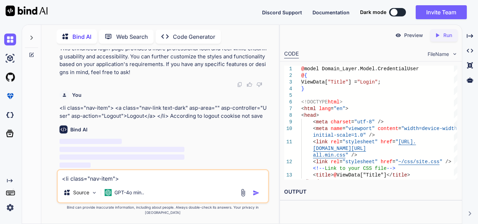 The width and height of the screenshot is (478, 224). Describe the element at coordinates (364, 122) in the screenshot. I see `span: "utf-8"` at that location.